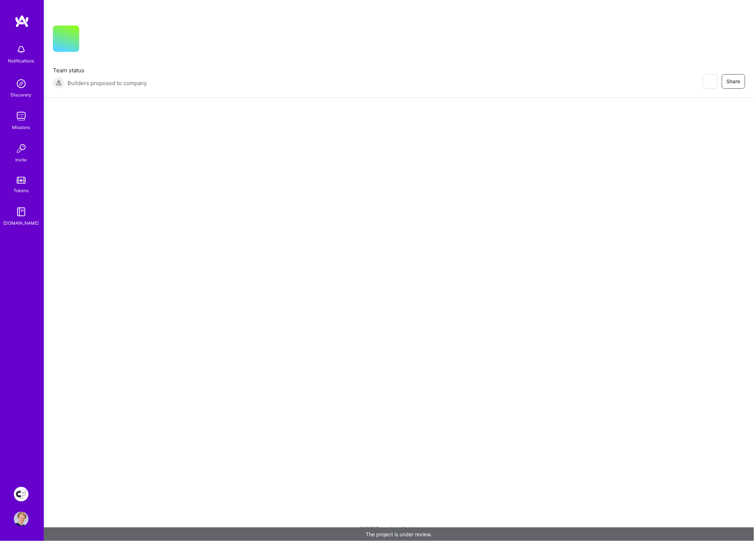  I want to click on img: guide book, so click(21, 212).